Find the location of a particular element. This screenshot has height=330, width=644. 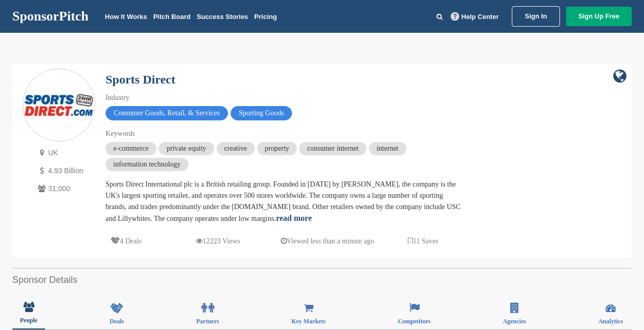

p: Viewed less than a minute ago is located at coordinates (327, 241).